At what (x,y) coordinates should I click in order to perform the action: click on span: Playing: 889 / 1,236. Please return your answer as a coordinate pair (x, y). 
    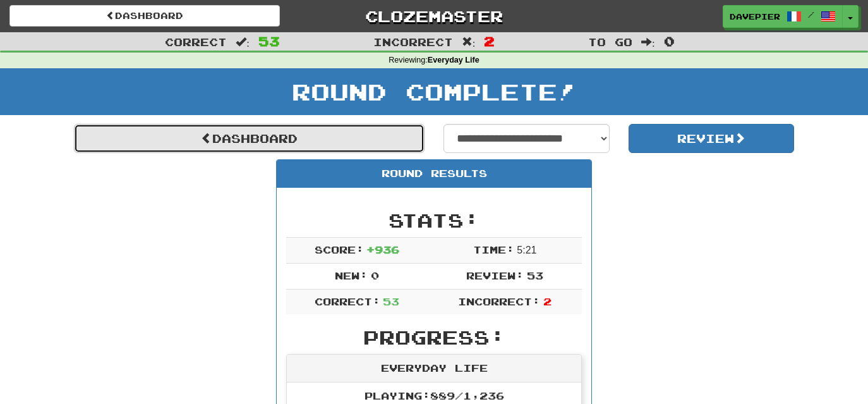
    Looking at the image, I should click on (434, 395).